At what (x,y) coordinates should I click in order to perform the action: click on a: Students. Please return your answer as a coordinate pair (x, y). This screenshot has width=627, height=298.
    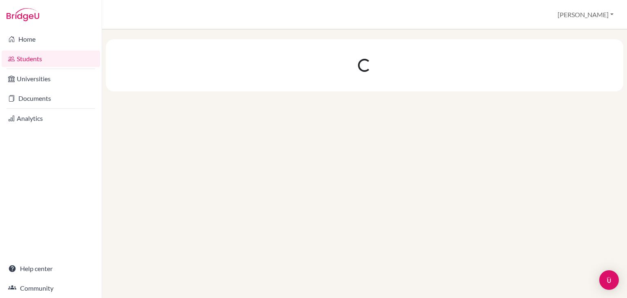
    Looking at the image, I should click on (51, 59).